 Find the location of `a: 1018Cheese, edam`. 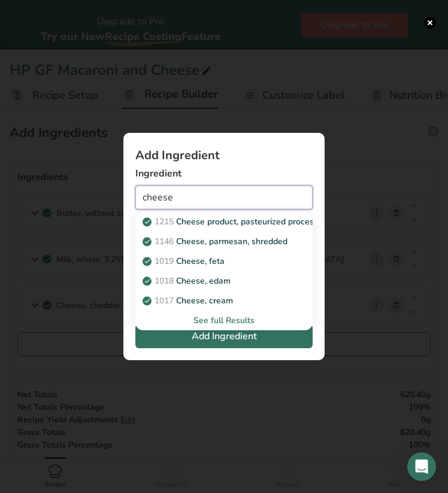

a: 1018Cheese, edam is located at coordinates (224, 281).